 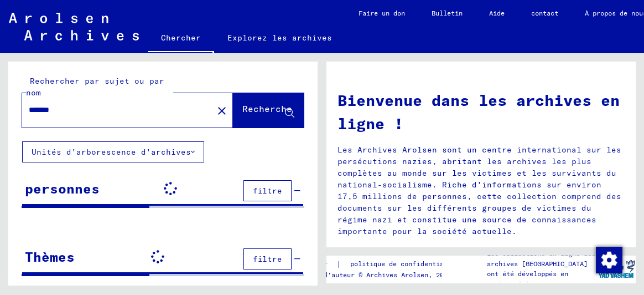 What do you see at coordinates (544, 13) in the screenshot?
I see `font: contact` at bounding box center [544, 13].